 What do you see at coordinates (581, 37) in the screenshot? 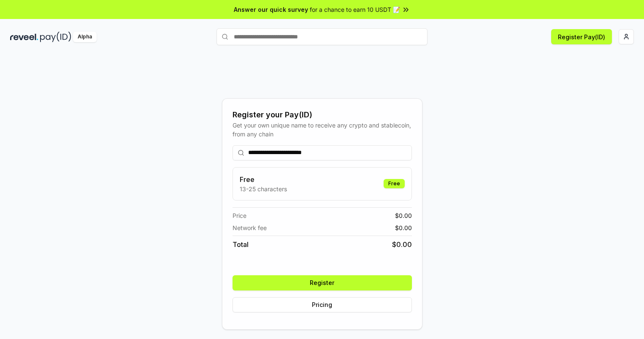
I see `button: Register Pay(ID)` at bounding box center [581, 37].